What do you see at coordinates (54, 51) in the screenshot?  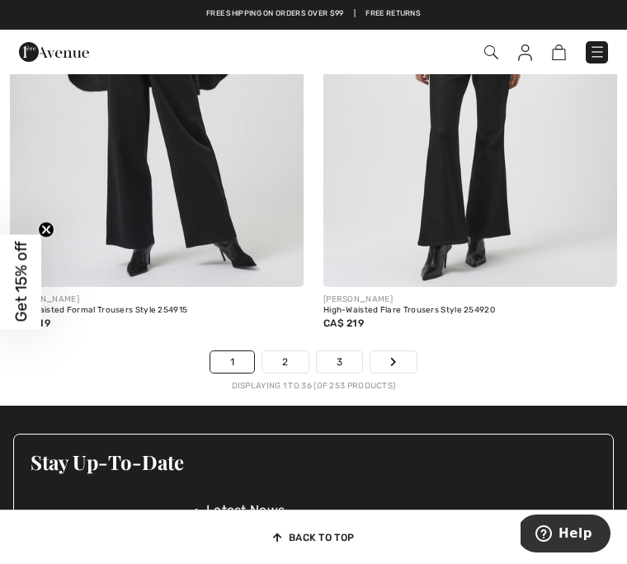 I see `a: 1ère Avenue` at bounding box center [54, 51].